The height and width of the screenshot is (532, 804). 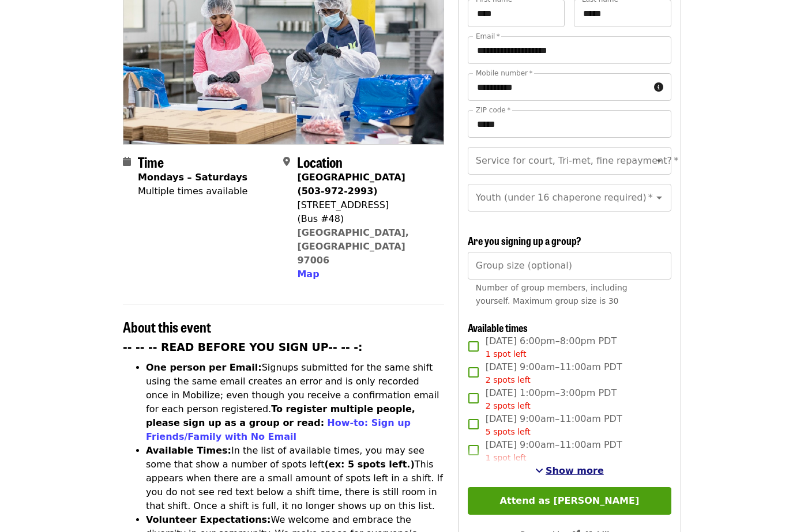 What do you see at coordinates (127, 161) in the screenshot?
I see `i: calendar icon` at bounding box center [127, 161].